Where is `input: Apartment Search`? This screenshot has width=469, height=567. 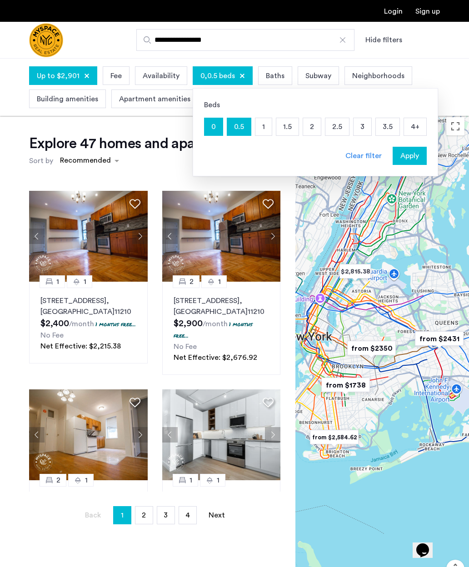
input: Apartment Search is located at coordinates (246, 40).